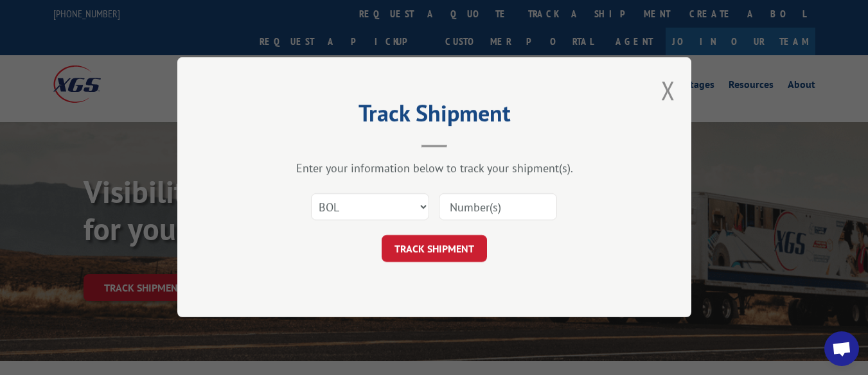 The image size is (868, 375). Describe the element at coordinates (668, 90) in the screenshot. I see `button: Close modal` at that location.